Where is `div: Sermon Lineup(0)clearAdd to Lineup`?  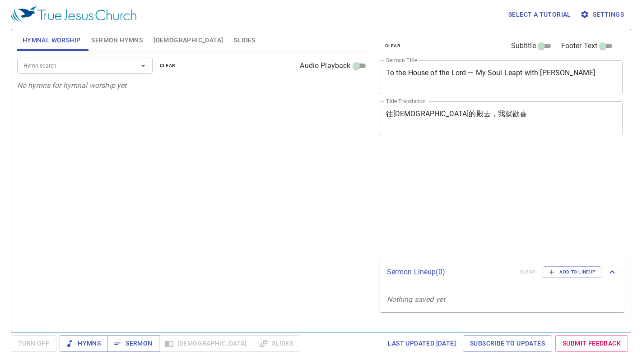 div: Sermon Lineup(0)clearAdd to Lineup is located at coordinates (502, 272).